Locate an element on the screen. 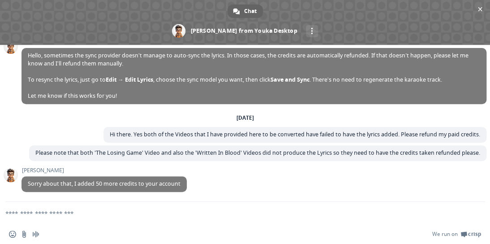 Image resolution: width=490 pixels, height=244 pixels. span: Please note that both 'The Losing Game' Video and also the 'Written In Blood' Videos did not prod... is located at coordinates (258, 152).